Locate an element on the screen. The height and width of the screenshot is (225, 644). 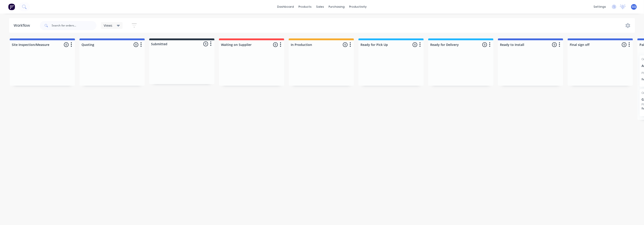
div: settings is located at coordinates (600, 7).